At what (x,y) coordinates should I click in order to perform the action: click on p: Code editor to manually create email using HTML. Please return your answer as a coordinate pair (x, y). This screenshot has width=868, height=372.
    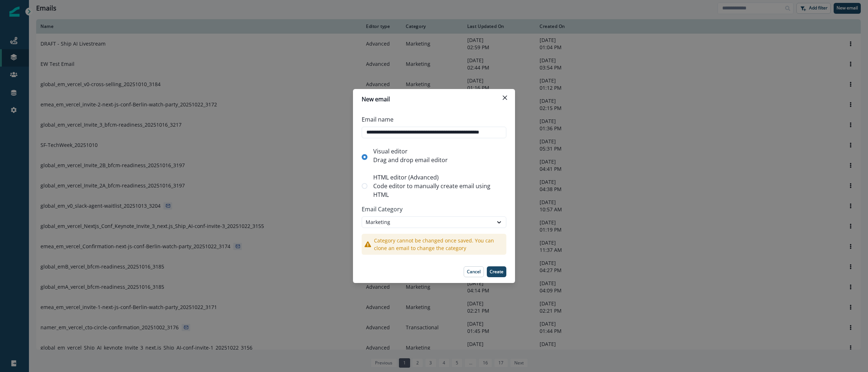
    Looking at the image, I should click on (438, 190).